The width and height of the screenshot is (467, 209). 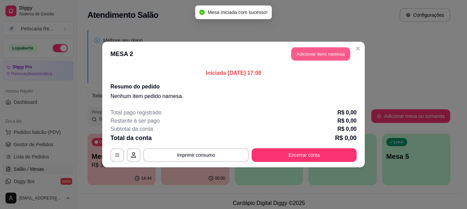 I want to click on p: Nenhum item pedido na mesa ., so click(x=234, y=96).